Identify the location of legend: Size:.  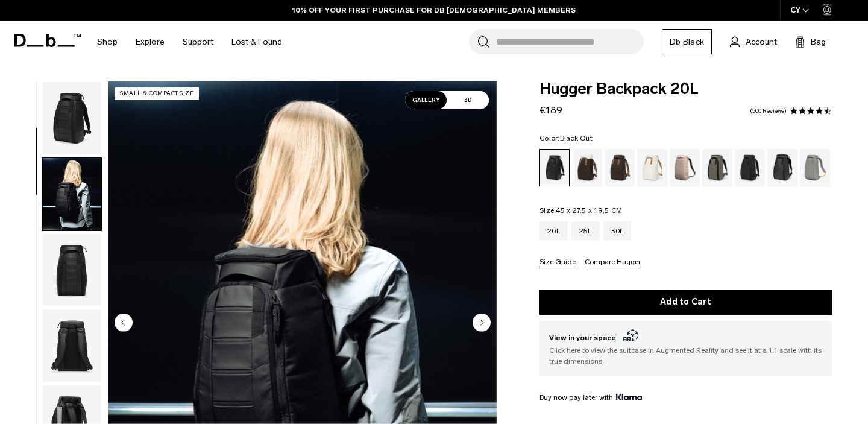
(580, 210).